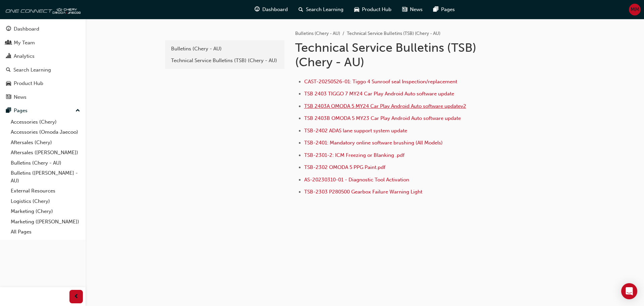 The image size is (644, 306). I want to click on div: My Team, so click(24, 43).